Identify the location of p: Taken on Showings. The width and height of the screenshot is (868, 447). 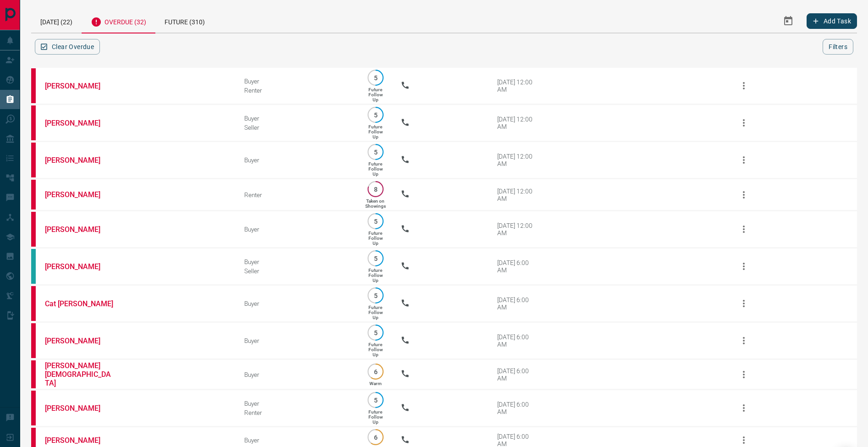
(375, 203).